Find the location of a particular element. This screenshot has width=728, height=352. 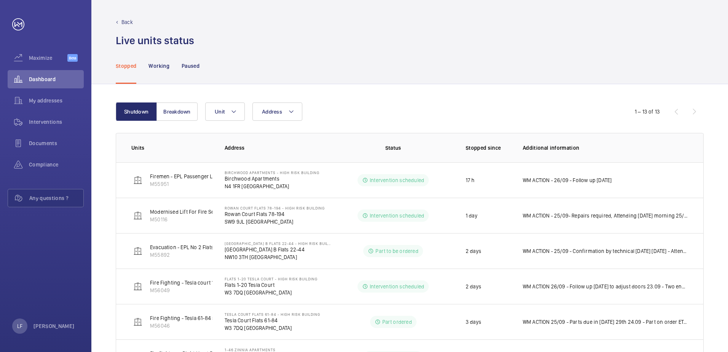

p: M55892 is located at coordinates (199, 255).